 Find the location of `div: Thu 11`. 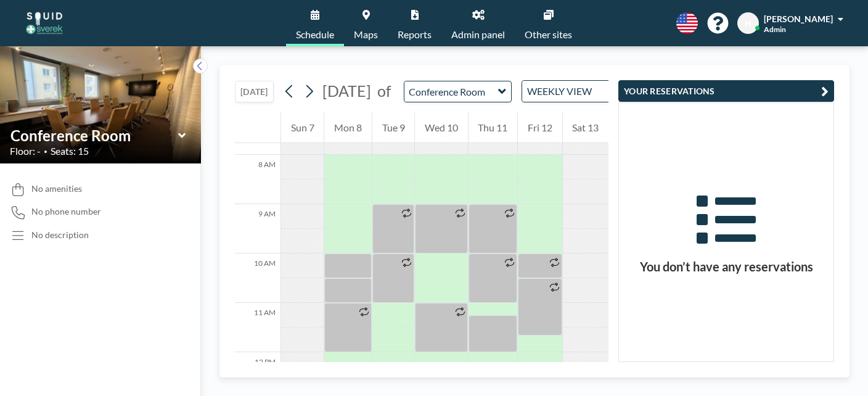

div: Thu 11 is located at coordinates (493, 127).